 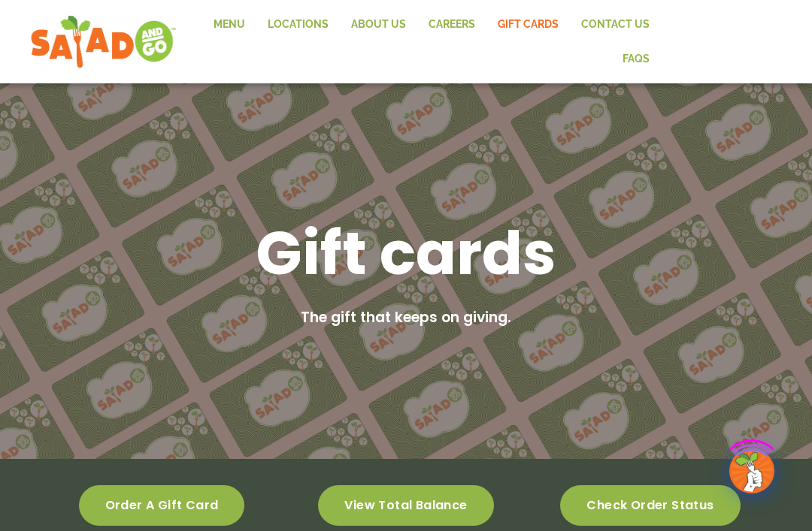 I want to click on h1: Gift cards, so click(x=406, y=254).